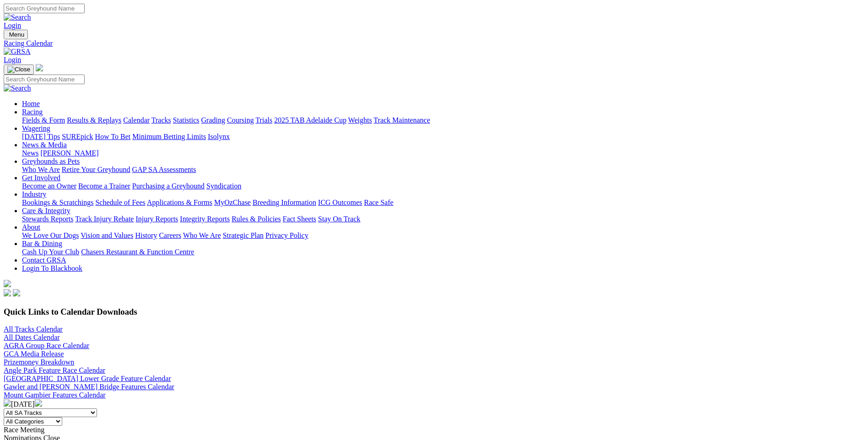 This screenshot has height=440, width=868. What do you see at coordinates (77, 136) in the screenshot?
I see `a: SUREpick` at bounding box center [77, 136].